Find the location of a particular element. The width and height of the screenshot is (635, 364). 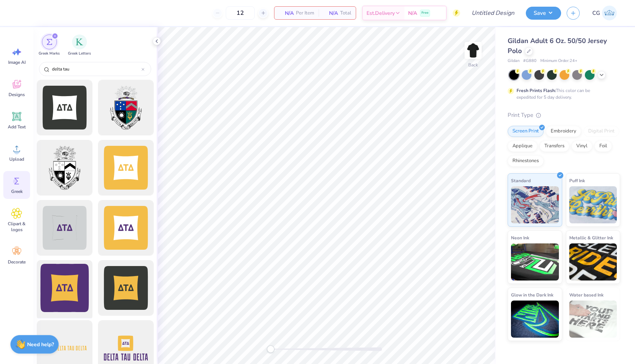

img: Glow in the Dark Ink is located at coordinates (535, 319).